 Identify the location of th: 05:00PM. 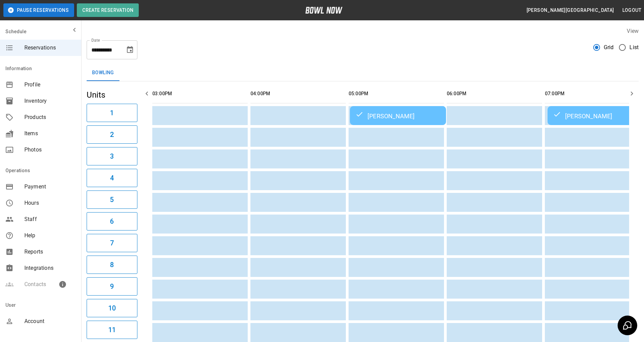
(396, 93).